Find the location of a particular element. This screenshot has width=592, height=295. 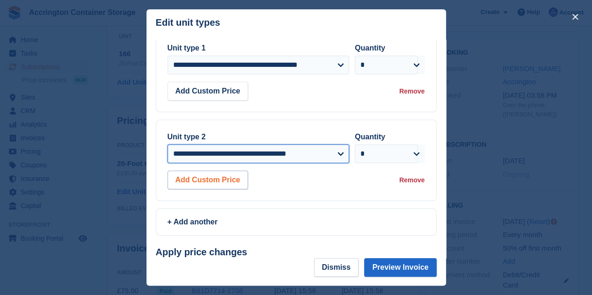

button: Preview Invoice is located at coordinates (400, 268).